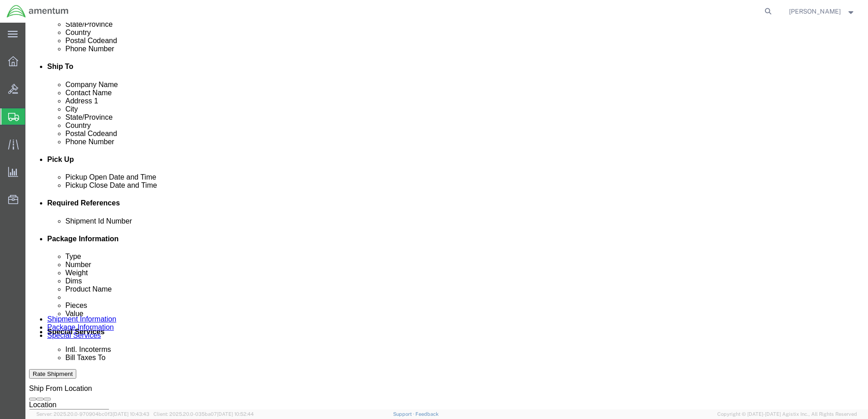  I want to click on span: Betty Fuller, so click(815, 11).